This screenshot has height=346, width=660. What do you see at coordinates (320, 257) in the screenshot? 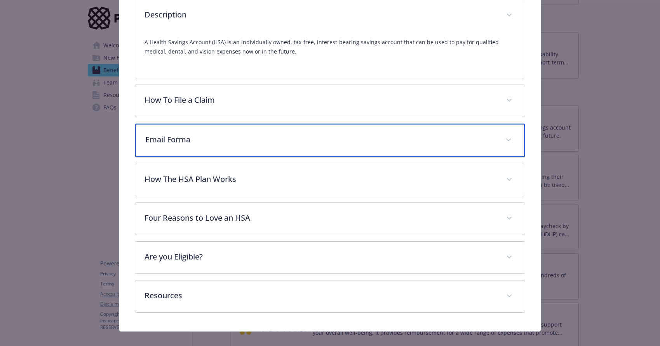
I see `p: Are you Eligible?` at bounding box center [320, 257].